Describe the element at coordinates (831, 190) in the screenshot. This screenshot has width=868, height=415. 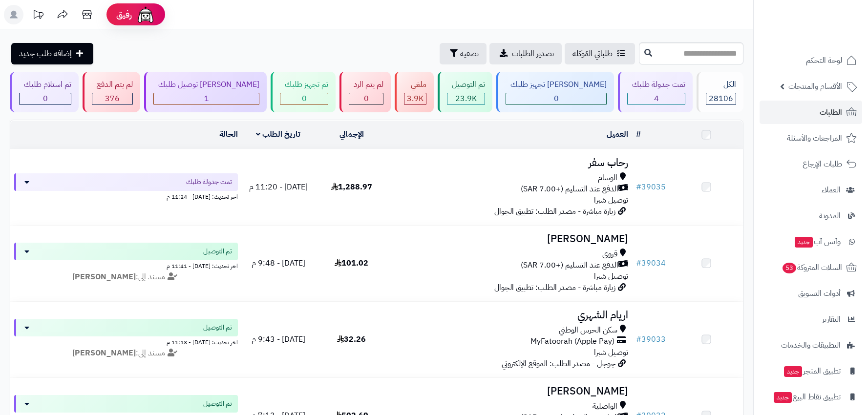
I see `span: العملاء` at that location.